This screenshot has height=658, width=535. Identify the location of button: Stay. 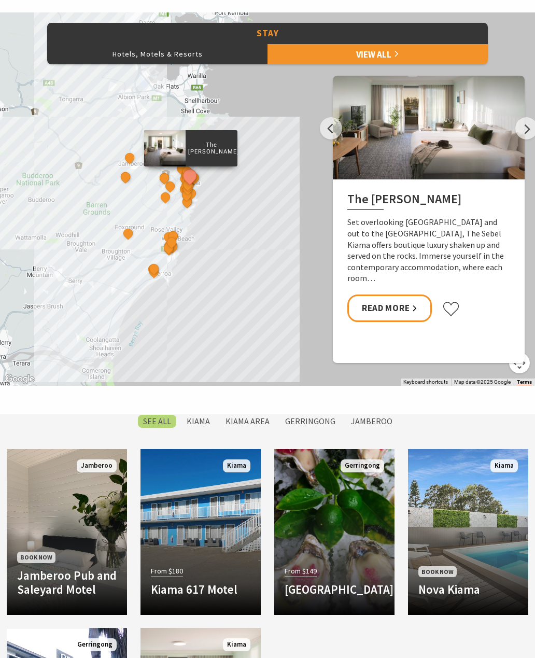
(268, 33).